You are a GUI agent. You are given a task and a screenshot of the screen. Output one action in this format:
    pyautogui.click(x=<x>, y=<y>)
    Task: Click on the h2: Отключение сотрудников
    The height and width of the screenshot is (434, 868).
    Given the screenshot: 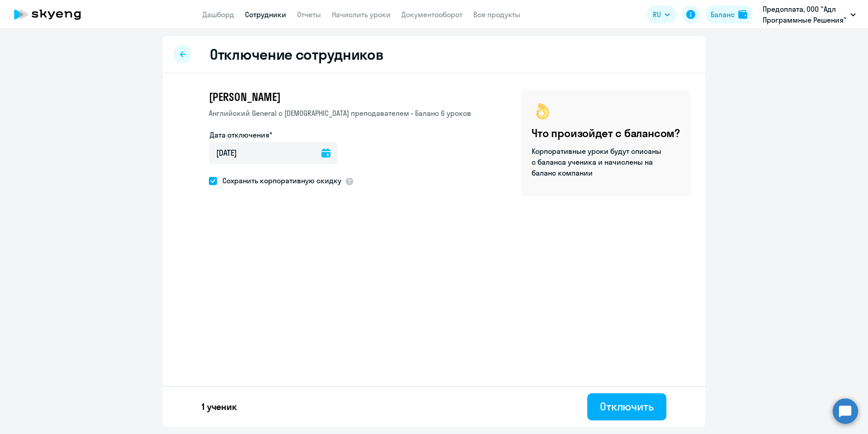 What is the action you would take?
    pyautogui.click(x=296, y=54)
    